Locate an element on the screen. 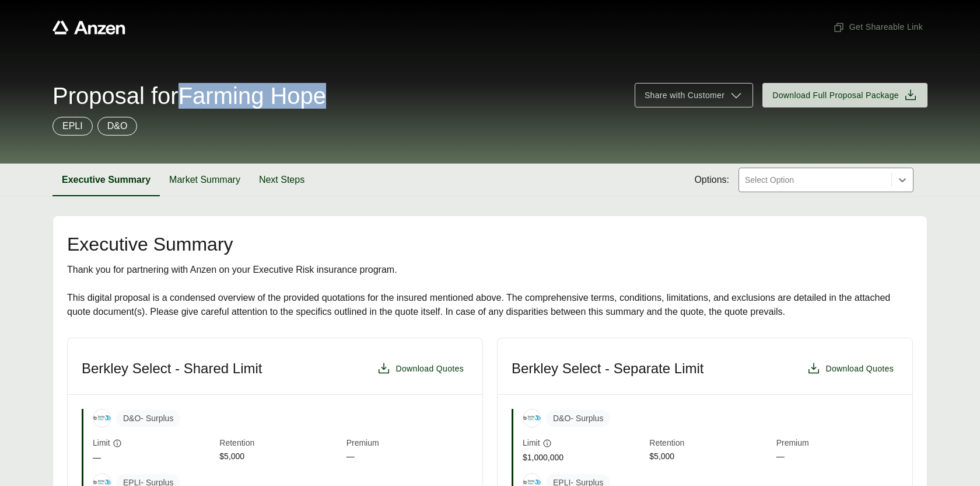  button: Share with Customer is located at coordinates (694, 95).